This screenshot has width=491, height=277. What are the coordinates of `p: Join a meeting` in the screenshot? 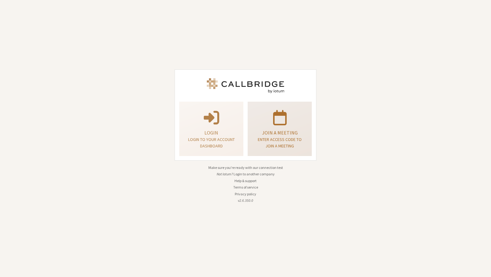 It's located at (280, 133).